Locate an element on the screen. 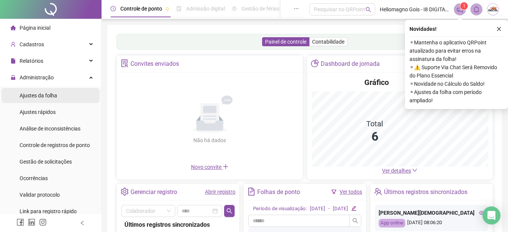 The image size is (508, 232). span: Relatórios is located at coordinates (31, 61).